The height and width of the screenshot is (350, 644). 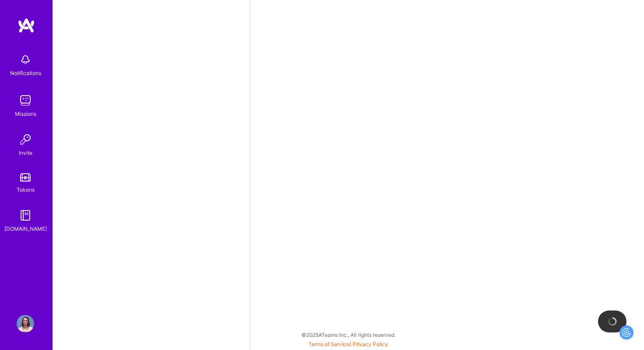 What do you see at coordinates (26, 323) in the screenshot?
I see `img: User Avatar` at bounding box center [26, 323].